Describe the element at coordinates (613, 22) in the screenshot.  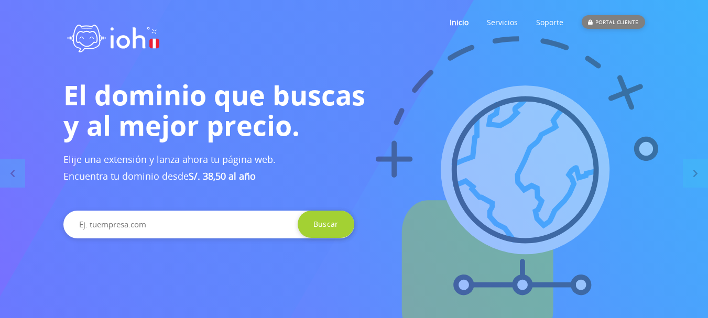
I see `a: PORTAL CLIENTE` at that location.